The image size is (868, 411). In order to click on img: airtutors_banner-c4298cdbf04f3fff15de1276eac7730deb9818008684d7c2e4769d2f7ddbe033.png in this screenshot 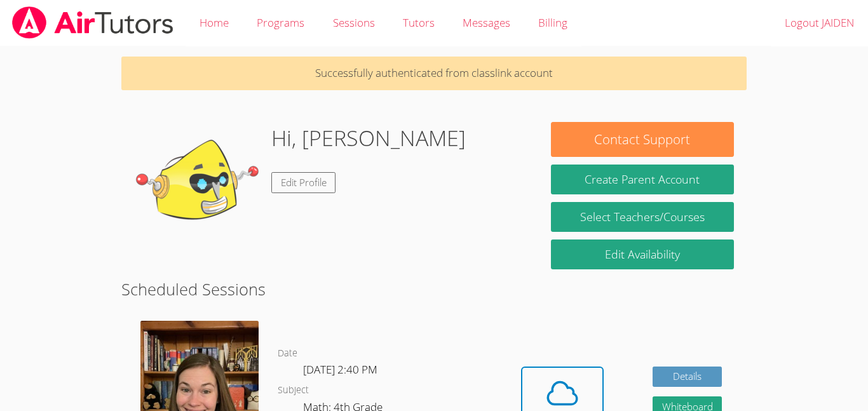, I will do `click(93, 22)`.